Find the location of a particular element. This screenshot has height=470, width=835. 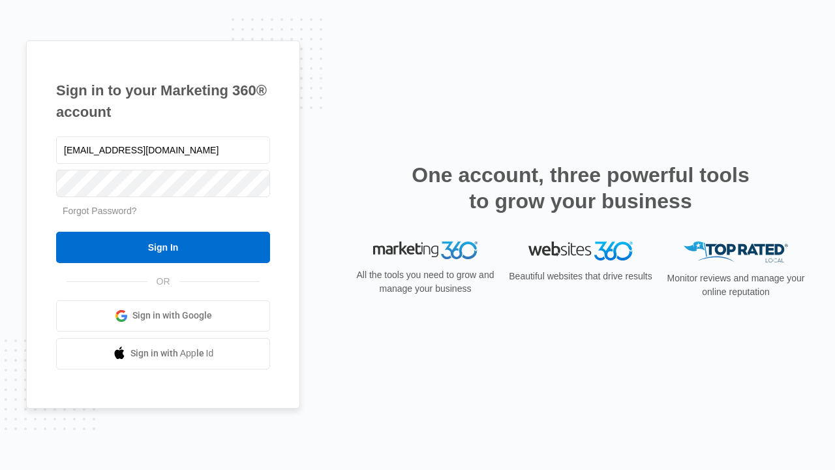

img: Top Rated Local is located at coordinates (736, 252).